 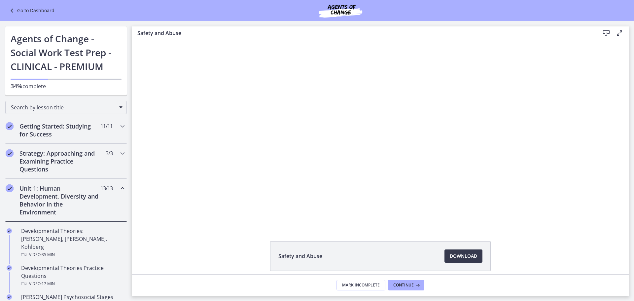 I want to click on span: Search by lesson title, so click(x=63, y=107).